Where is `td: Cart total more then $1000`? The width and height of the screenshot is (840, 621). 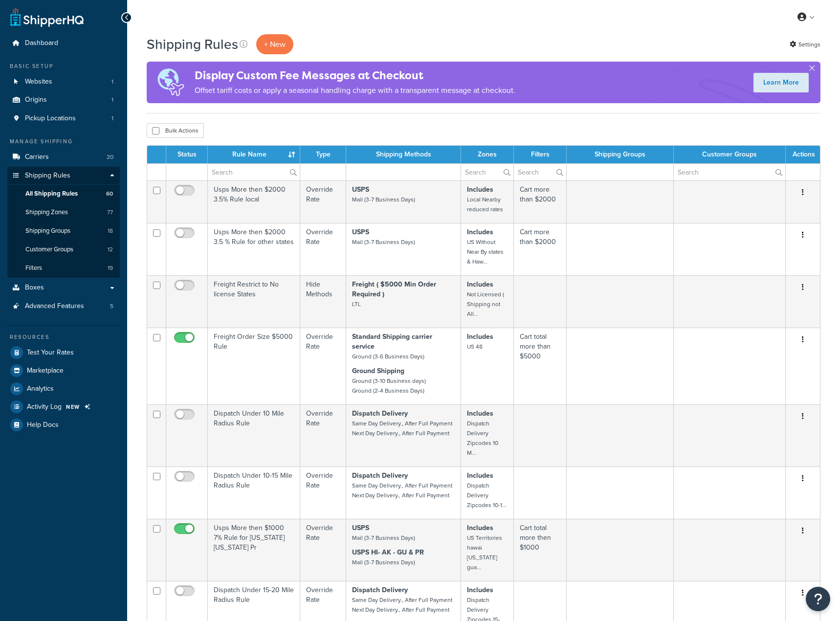
td: Cart total more then $1000 is located at coordinates (540, 549).